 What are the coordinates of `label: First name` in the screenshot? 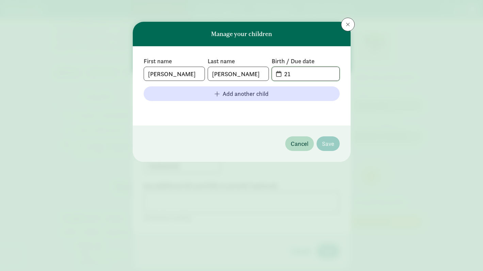 It's located at (174, 61).